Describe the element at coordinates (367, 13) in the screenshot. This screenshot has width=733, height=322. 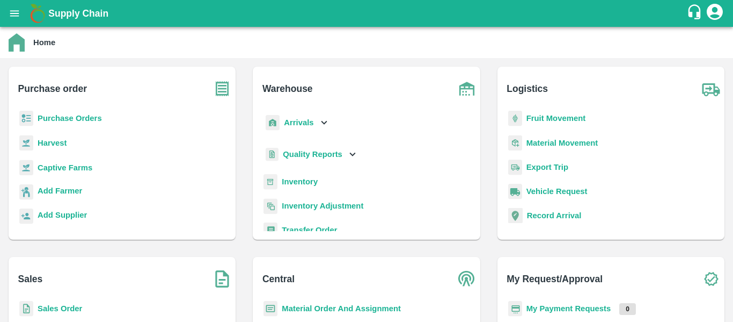
I see `a: Supply Chain` at that location.